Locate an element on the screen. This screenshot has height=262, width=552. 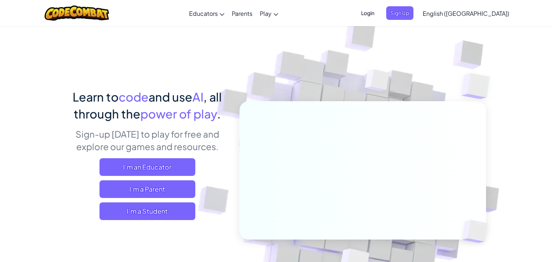
span: Learn to is located at coordinates (95, 97).